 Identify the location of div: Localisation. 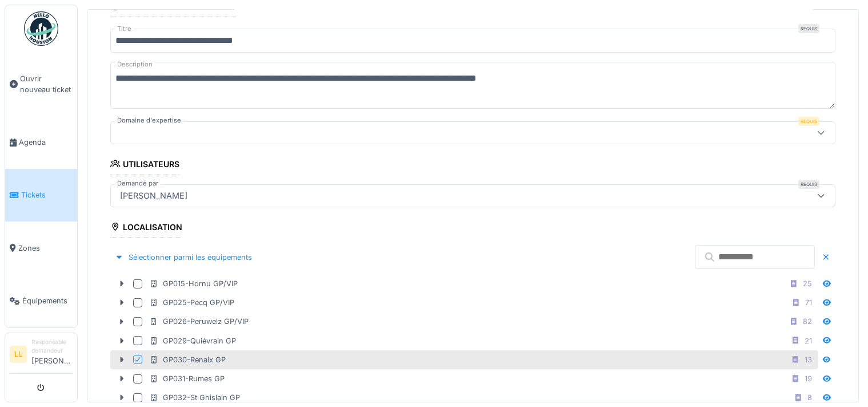
(146, 228).